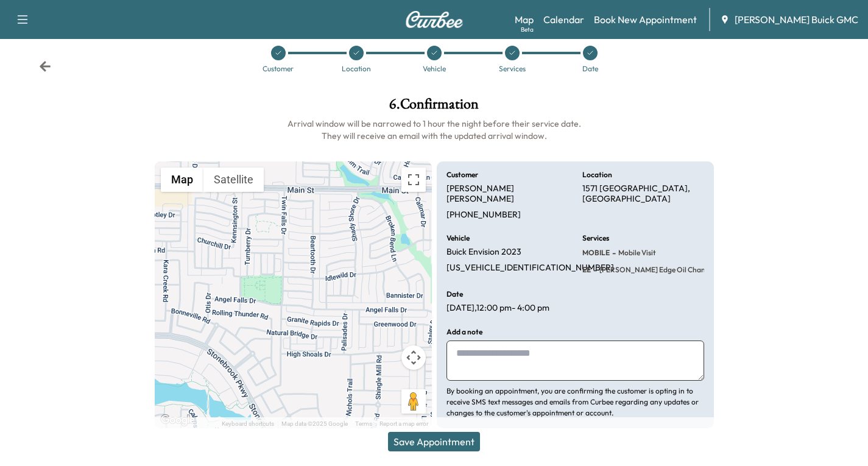 This screenshot has height=466, width=868. What do you see at coordinates (435, 130) in the screenshot?
I see `h6: Arrival window will be narrowed to 1 hour the night before their service date. They will receive ...` at bounding box center [435, 130].